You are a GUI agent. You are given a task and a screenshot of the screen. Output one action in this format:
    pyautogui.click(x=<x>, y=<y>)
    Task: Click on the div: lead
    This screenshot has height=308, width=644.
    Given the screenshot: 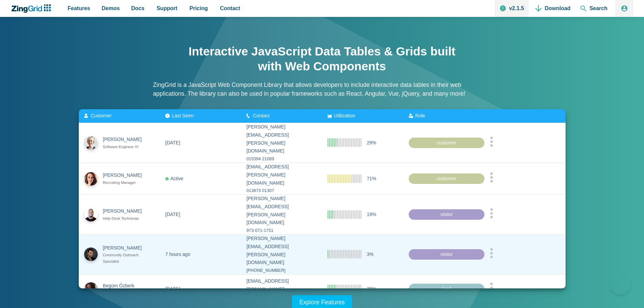 What is the action you would take?
    pyautogui.click(x=447, y=289)
    